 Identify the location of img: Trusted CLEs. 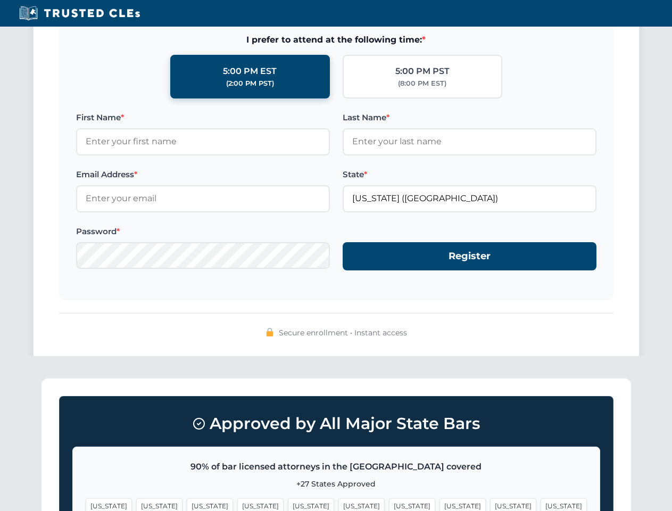
(79, 13).